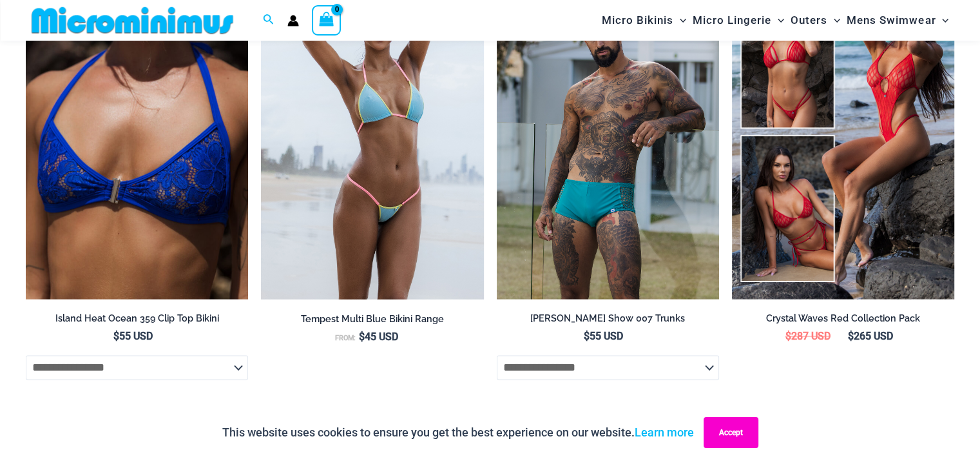 The image size is (980, 461). Describe the element at coordinates (644, 20) in the screenshot. I see `a: Micro BikinisMenu ToggleMenu Toggle` at that location.